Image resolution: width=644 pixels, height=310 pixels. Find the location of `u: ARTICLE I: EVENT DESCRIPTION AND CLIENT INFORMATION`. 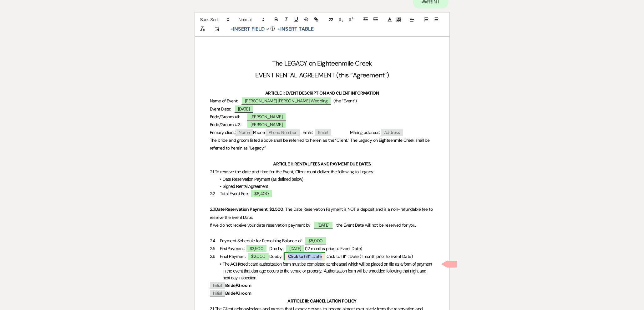

u: ARTICLE I: EVENT DESCRIPTION AND CLIENT INFORMATION is located at coordinates (322, 93).